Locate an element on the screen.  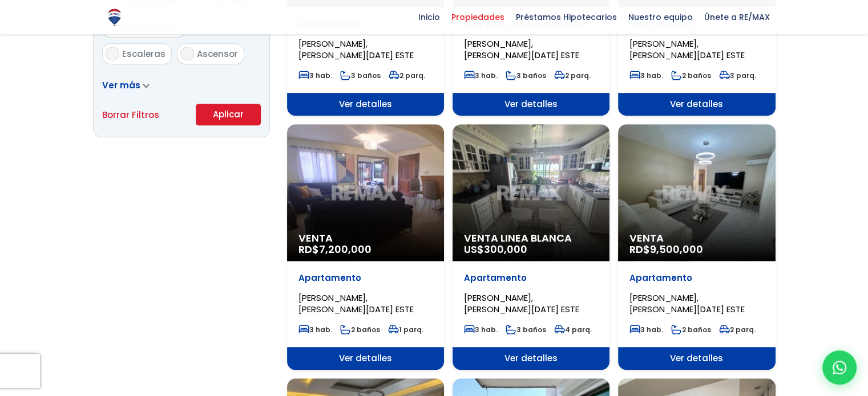
span: Nuestro equipo is located at coordinates (660, 17).